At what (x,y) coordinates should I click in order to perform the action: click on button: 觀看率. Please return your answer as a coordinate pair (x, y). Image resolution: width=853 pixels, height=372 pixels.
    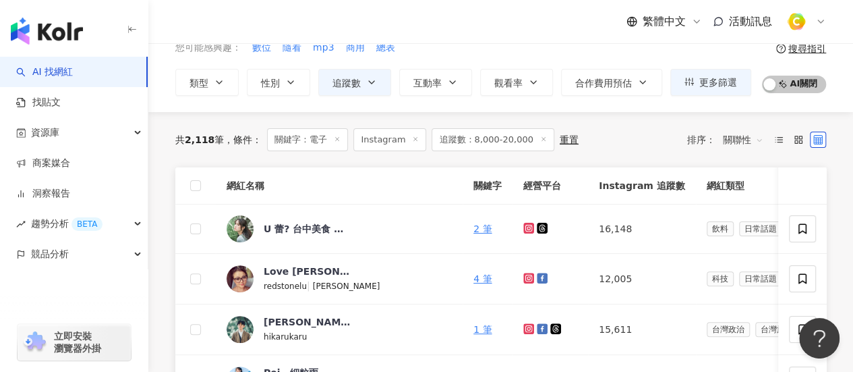
    Looking at the image, I should click on (517, 82).